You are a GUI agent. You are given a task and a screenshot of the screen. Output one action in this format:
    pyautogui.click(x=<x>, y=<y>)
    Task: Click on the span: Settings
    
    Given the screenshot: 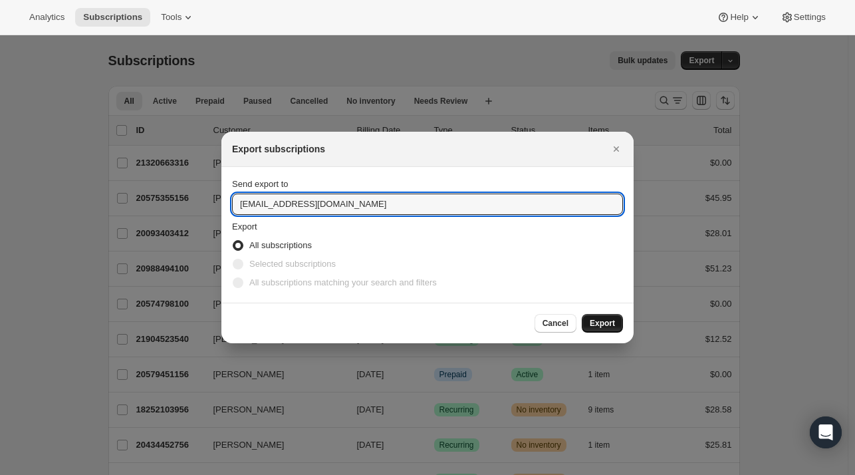 What is the action you would take?
    pyautogui.click(x=810, y=17)
    